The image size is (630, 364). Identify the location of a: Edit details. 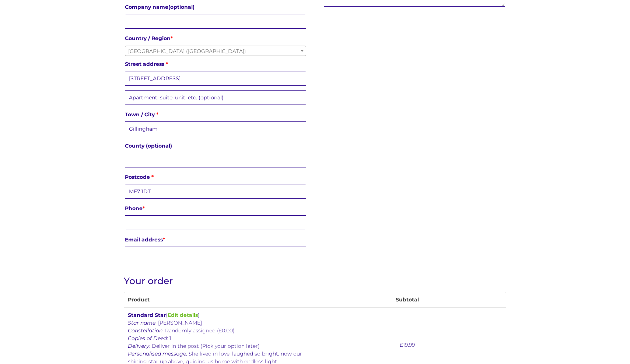
(183, 315).